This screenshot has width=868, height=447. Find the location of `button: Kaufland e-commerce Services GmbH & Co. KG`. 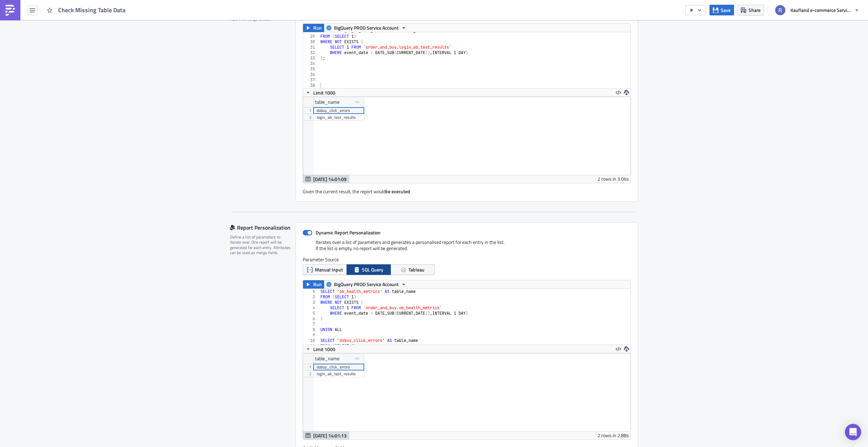

button: Kaufland e-commerce Services GmbH & Co. KG is located at coordinates (817, 10).